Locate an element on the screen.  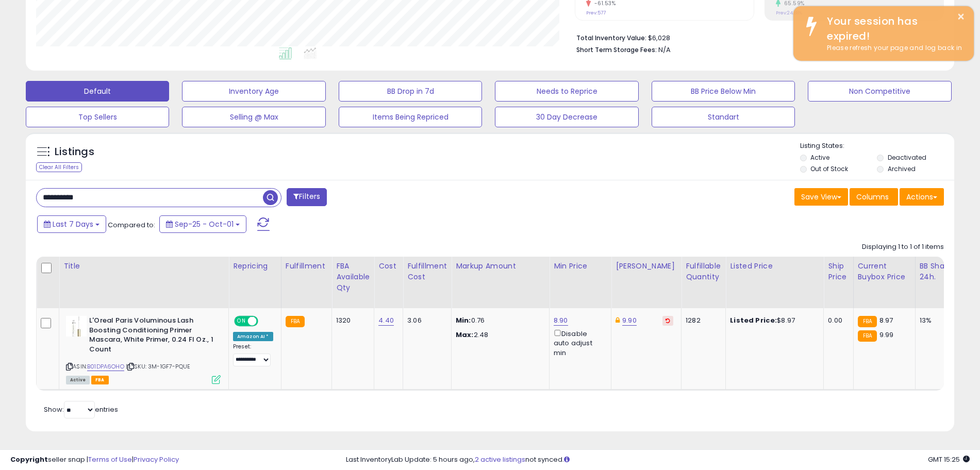
a: 4.40 is located at coordinates (386, 320).